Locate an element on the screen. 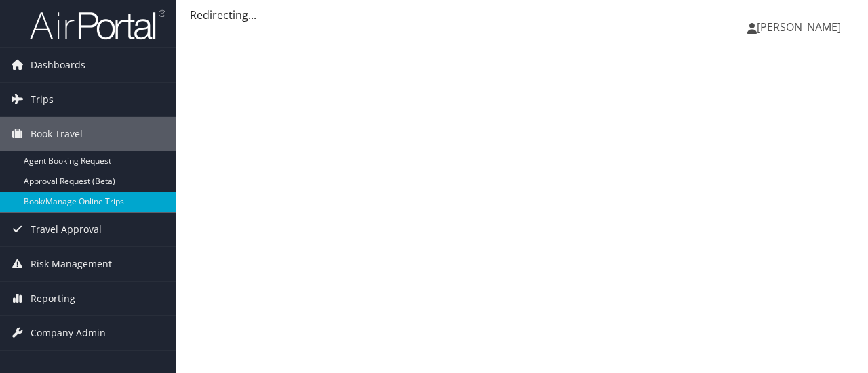 The image size is (868, 373). span: Dashboards is located at coordinates (58, 65).